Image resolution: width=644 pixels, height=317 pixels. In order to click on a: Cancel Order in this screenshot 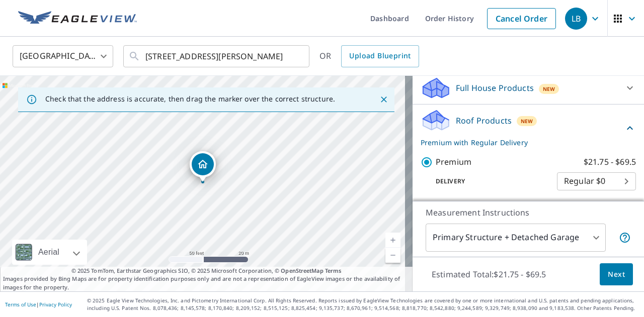, I will do `click(521, 19)`.